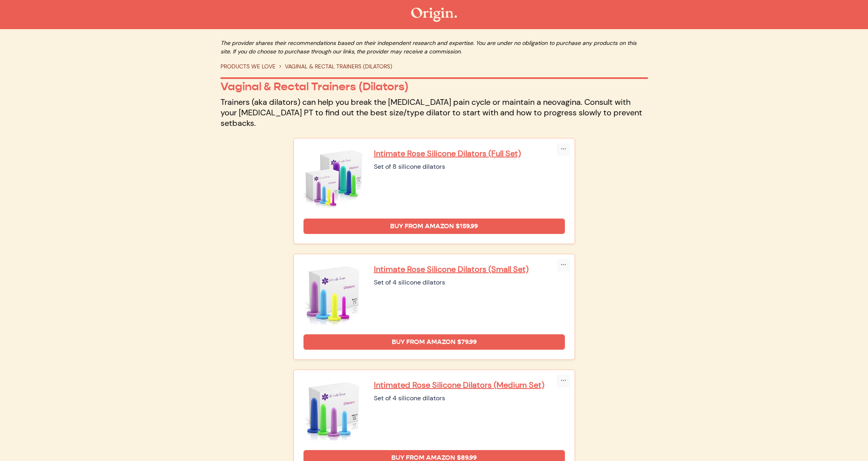 The image size is (868, 461). What do you see at coordinates (248, 66) in the screenshot?
I see `a: PRODUCTS WE LOVE` at bounding box center [248, 66].